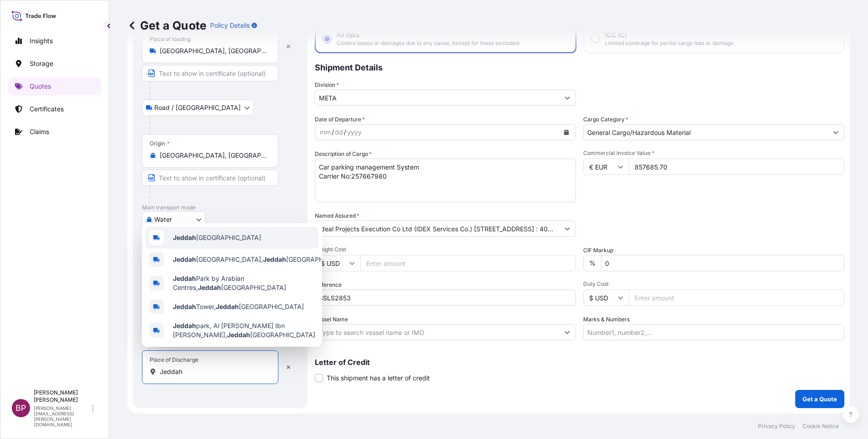  Describe the element at coordinates (776, 426) in the screenshot. I see `p: Privacy Policy` at that location.